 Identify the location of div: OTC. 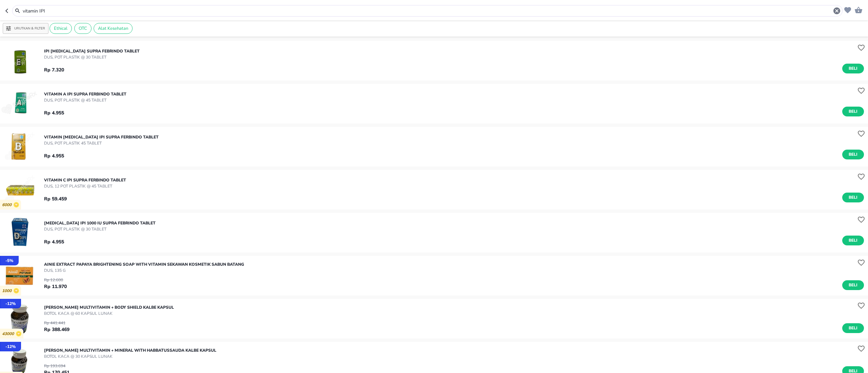
(83, 29).